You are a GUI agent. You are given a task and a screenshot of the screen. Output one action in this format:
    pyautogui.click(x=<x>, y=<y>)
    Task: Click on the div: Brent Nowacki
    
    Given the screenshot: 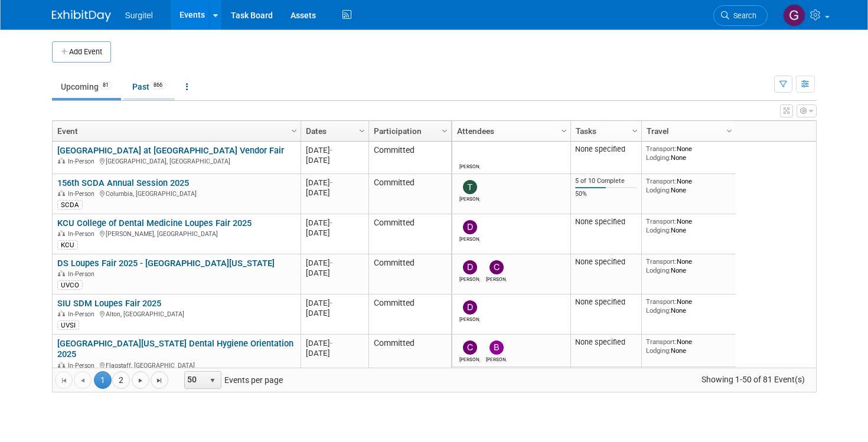 What is the action you would take?
    pyautogui.click(x=496, y=358)
    